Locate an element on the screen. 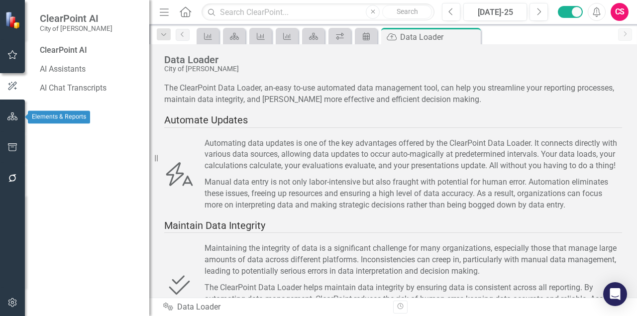  div: Open Intercom Messenger is located at coordinates (615, 294).